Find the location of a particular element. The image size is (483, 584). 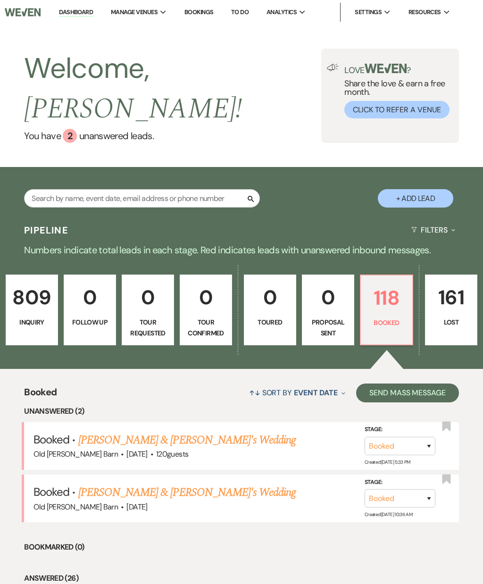

h2: Welcome, is located at coordinates (173, 89).